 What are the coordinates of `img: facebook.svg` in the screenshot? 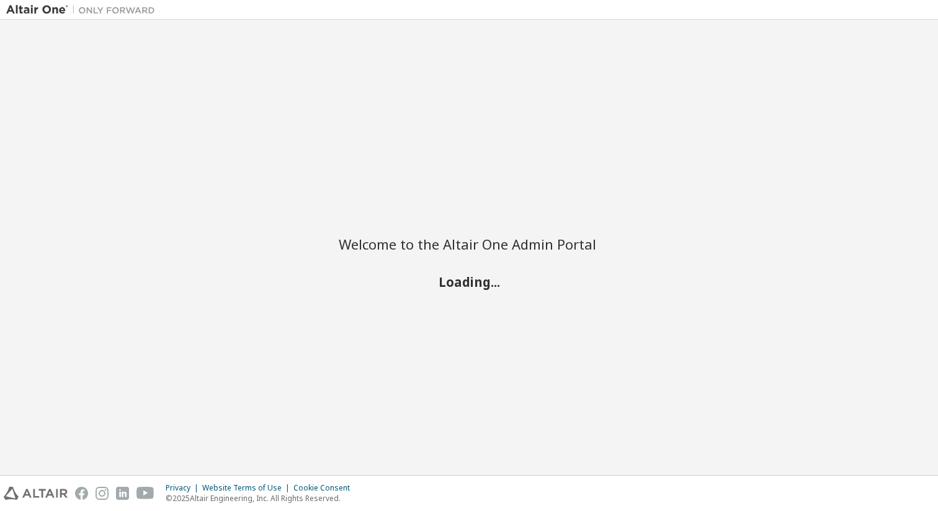 It's located at (81, 493).